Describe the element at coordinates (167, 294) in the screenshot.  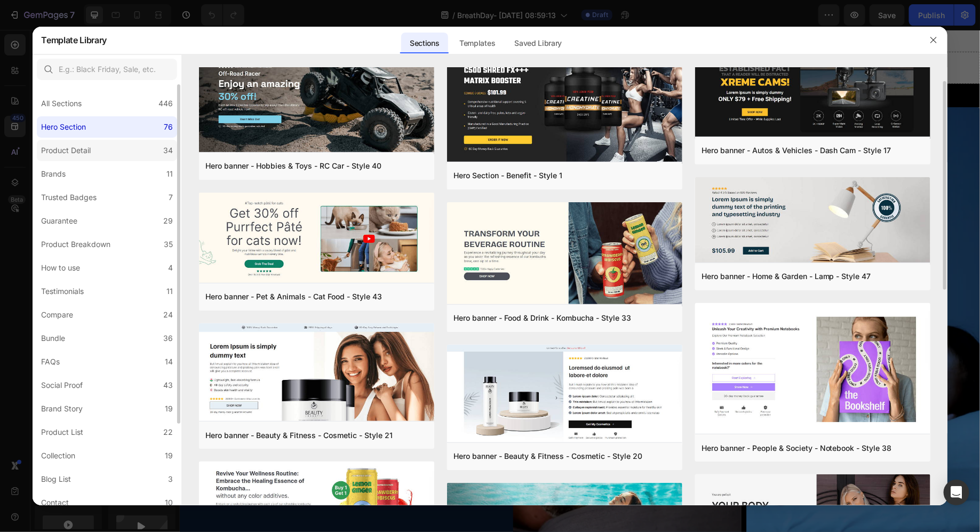
I see `h2: Breathe better. Sleep better` at that location.